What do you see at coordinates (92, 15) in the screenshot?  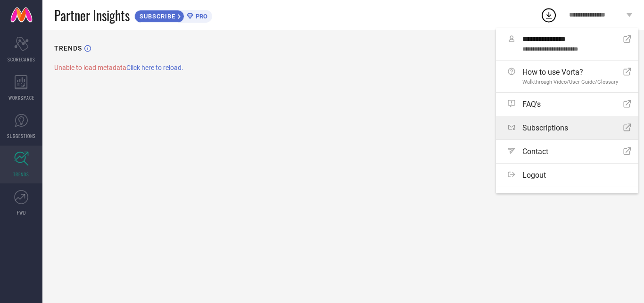 I see `span: Partner Insights` at bounding box center [92, 15].